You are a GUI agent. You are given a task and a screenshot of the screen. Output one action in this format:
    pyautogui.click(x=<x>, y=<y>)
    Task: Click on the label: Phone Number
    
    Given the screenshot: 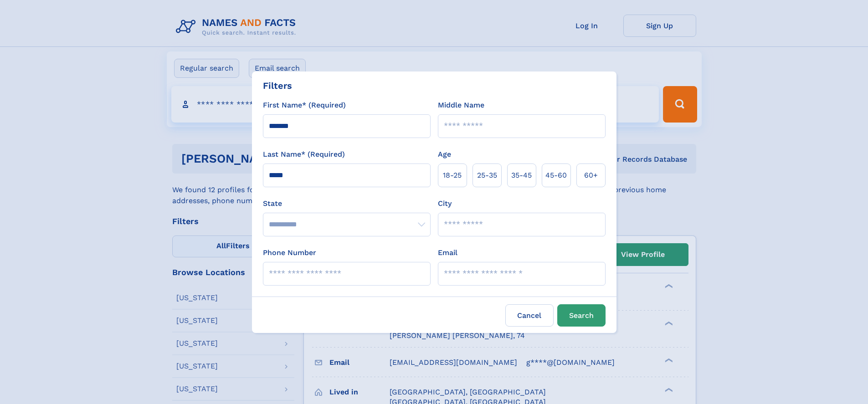 What is the action you would take?
    pyautogui.click(x=289, y=253)
    